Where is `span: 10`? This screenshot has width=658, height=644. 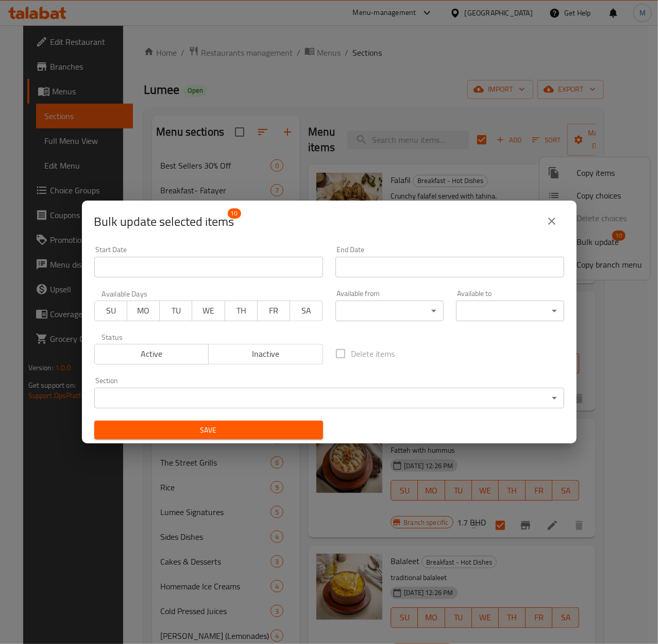
span: 10 is located at coordinates (235, 214).